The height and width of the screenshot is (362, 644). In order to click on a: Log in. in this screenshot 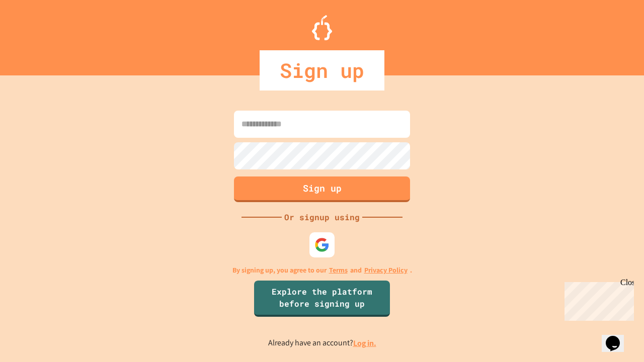, I will do `click(365, 343)`.